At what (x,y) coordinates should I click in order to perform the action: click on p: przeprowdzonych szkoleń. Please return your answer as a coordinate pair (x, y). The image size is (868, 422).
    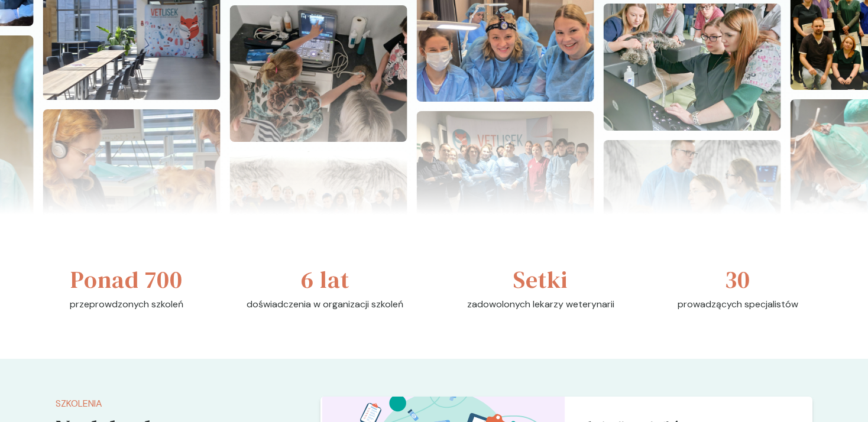
    Looking at the image, I should click on (126, 304).